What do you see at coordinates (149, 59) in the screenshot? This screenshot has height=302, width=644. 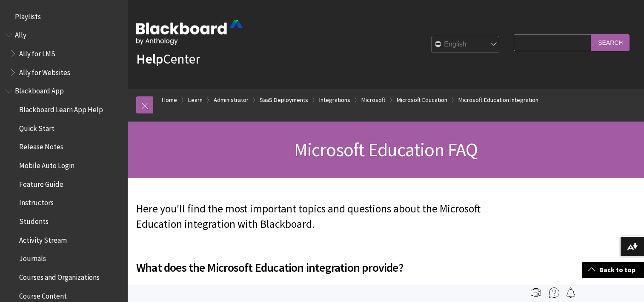 I see `strong: Help` at bounding box center [149, 59].